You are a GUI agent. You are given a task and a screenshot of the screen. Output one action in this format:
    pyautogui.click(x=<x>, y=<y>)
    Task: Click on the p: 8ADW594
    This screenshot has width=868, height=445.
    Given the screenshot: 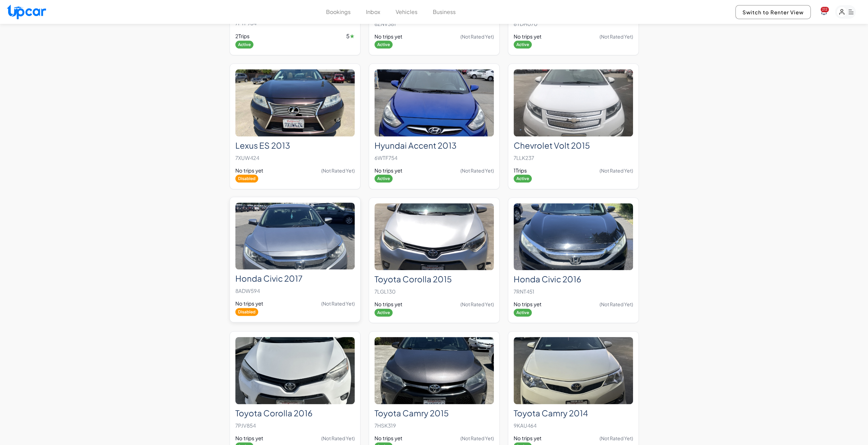 What is the action you would take?
    pyautogui.click(x=295, y=291)
    